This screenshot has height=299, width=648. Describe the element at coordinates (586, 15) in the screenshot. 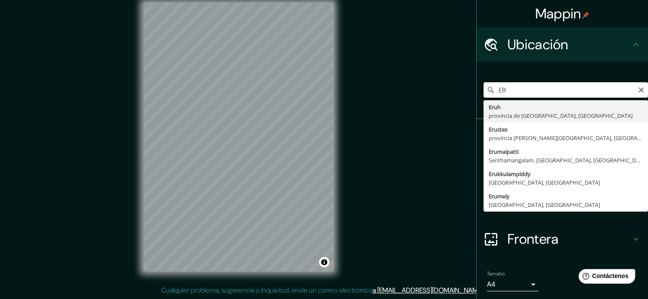

I see `img: pin-icon.png` at that location.